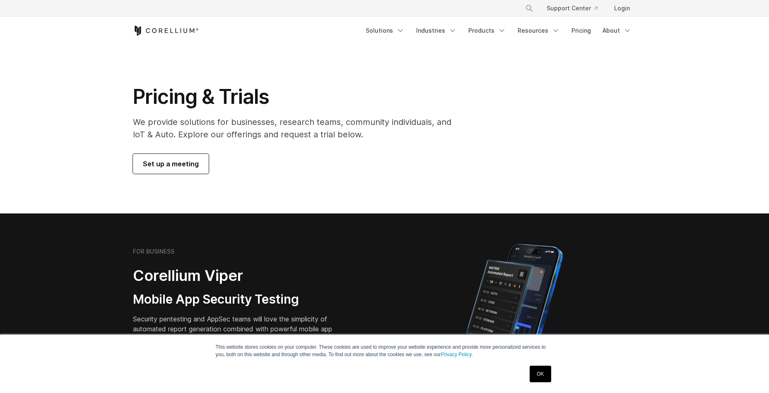 Image resolution: width=769 pixels, height=393 pixels. Describe the element at coordinates (540, 374) in the screenshot. I see `a: OK` at that location.